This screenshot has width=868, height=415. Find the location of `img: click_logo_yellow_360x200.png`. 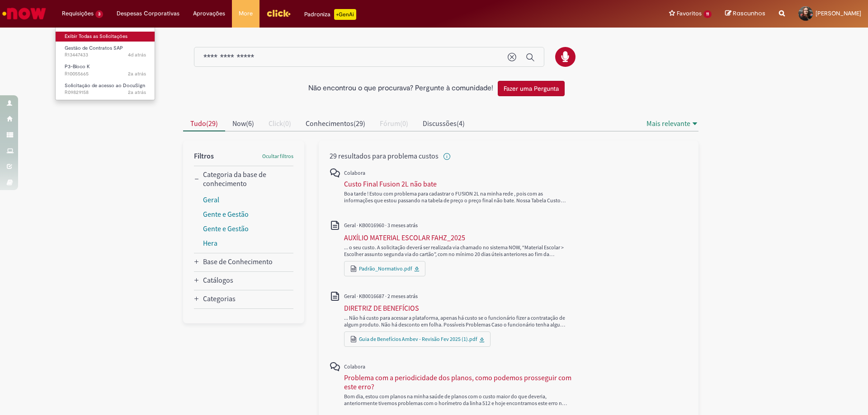

img: click_logo_yellow_360x200.png is located at coordinates (279, 13).